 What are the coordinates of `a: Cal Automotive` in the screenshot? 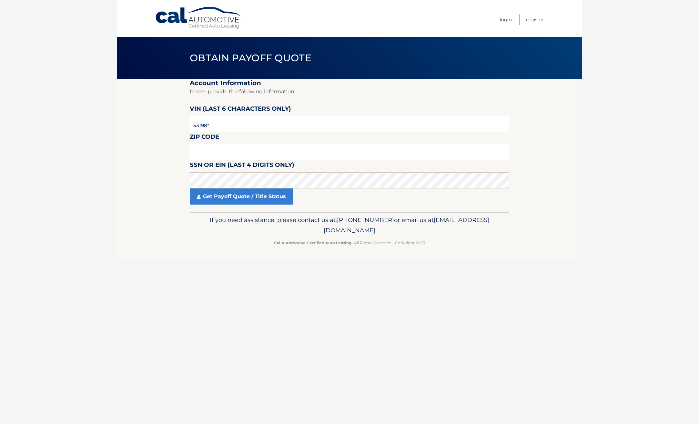 It's located at (198, 18).